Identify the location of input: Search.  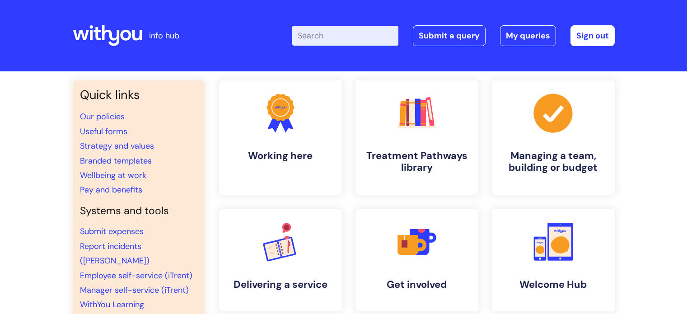
(345, 36).